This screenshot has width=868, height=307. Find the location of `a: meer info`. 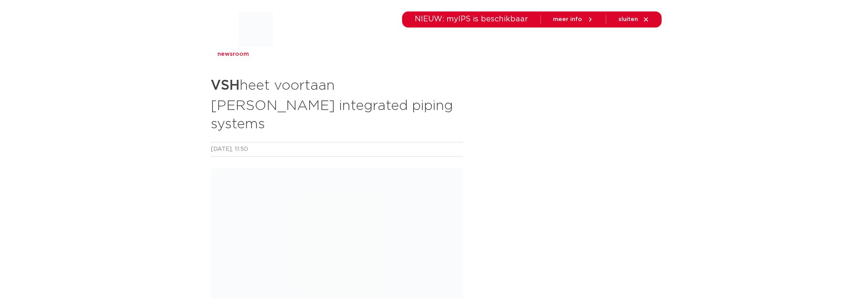

a: meer info is located at coordinates (573, 19).